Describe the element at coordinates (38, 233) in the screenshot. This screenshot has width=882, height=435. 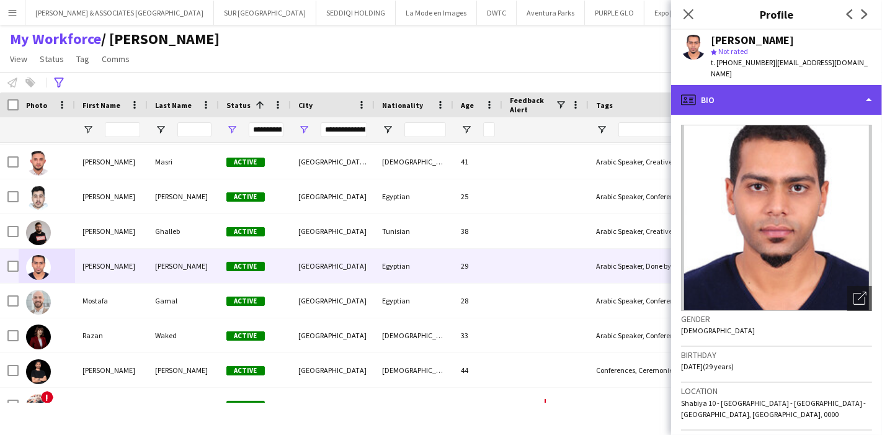
I see `img: Mehdi Ghalleb` at that location.